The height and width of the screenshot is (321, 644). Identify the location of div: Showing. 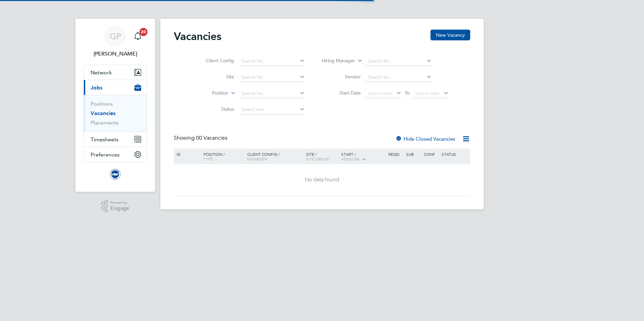
(201, 138).